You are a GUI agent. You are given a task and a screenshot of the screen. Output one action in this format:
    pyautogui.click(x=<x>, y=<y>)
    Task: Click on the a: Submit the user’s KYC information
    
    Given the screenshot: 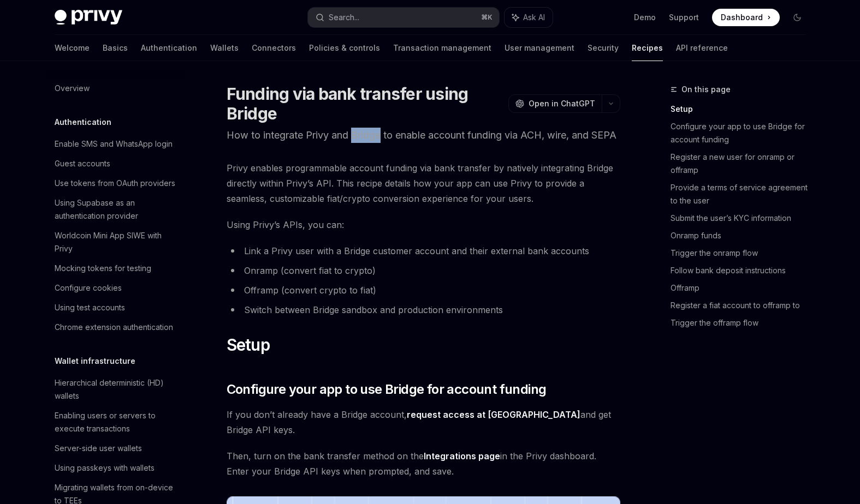 What is the action you would take?
    pyautogui.click(x=743, y=218)
    